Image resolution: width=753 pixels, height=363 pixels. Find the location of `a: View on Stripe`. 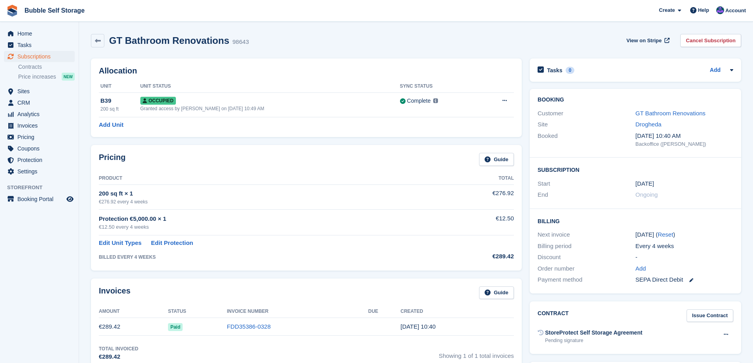

a: View on Stripe is located at coordinates (647, 40).